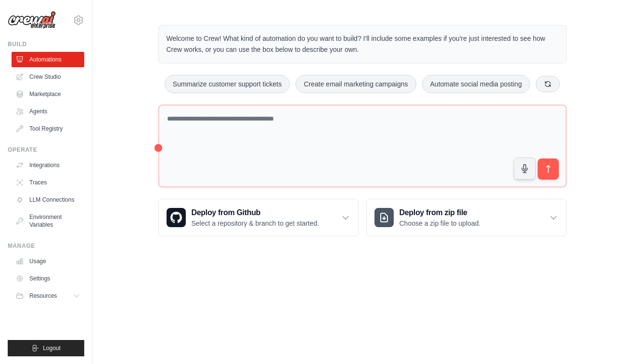 Image resolution: width=632 pixels, height=364 pixels. Describe the element at coordinates (42, 296) in the screenshot. I see `span: Resources` at that location.